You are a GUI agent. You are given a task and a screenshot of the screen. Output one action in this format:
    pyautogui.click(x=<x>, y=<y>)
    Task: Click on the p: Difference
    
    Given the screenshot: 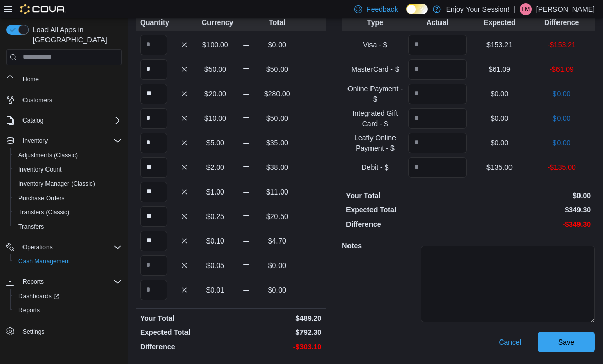 What is the action you would take?
    pyautogui.click(x=185, y=347)
    